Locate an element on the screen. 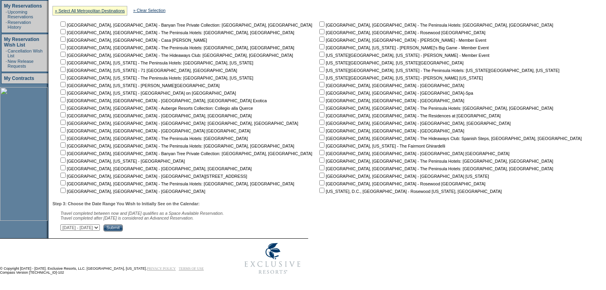 The width and height of the screenshot is (606, 290). a: PRIVACY POLICY is located at coordinates (161, 269).